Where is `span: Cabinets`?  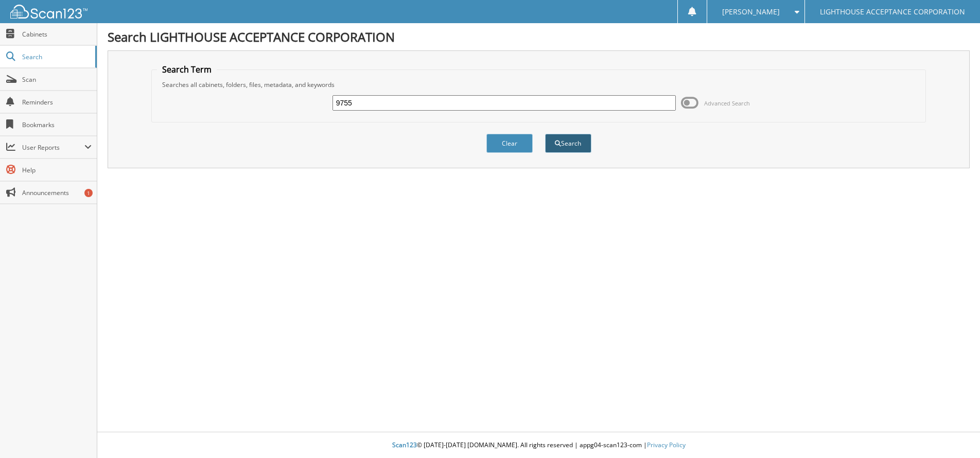
span: Cabinets is located at coordinates (57, 34).